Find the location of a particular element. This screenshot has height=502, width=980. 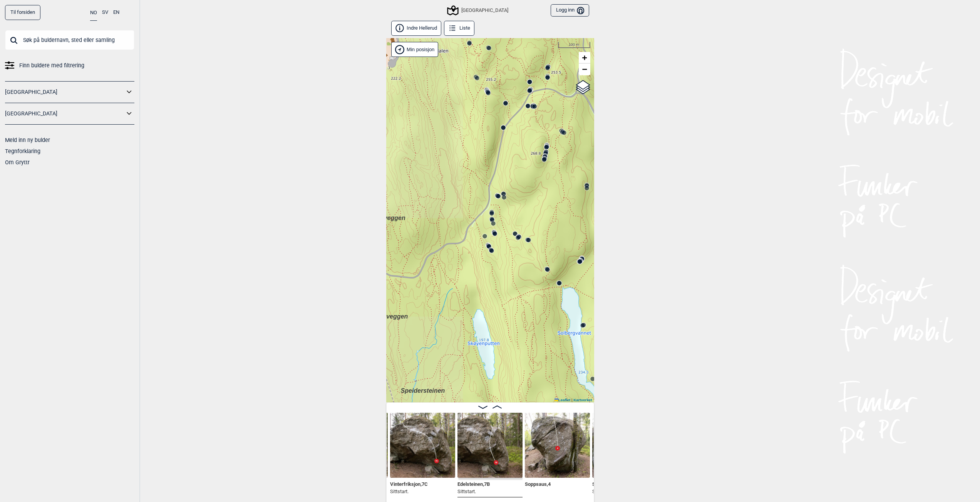

img: Soleklar 200522 is located at coordinates (625, 446).